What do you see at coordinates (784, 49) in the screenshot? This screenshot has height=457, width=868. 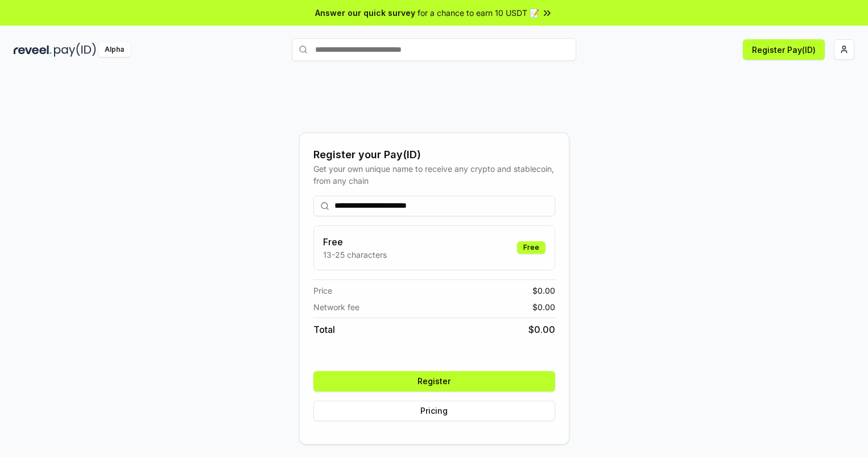 I see `button: Register Pay(ID)` at bounding box center [784, 49].